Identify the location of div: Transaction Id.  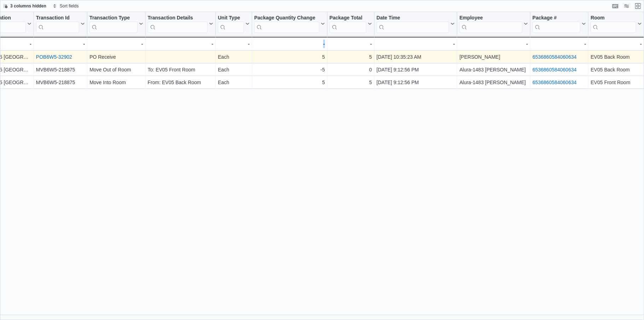
(57, 18).